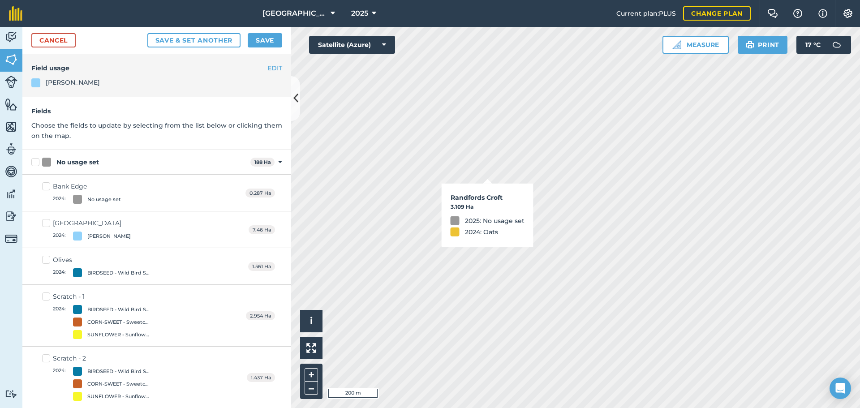 The width and height of the screenshot is (860, 408). I want to click on span: 1.561 Ha, so click(262, 267).